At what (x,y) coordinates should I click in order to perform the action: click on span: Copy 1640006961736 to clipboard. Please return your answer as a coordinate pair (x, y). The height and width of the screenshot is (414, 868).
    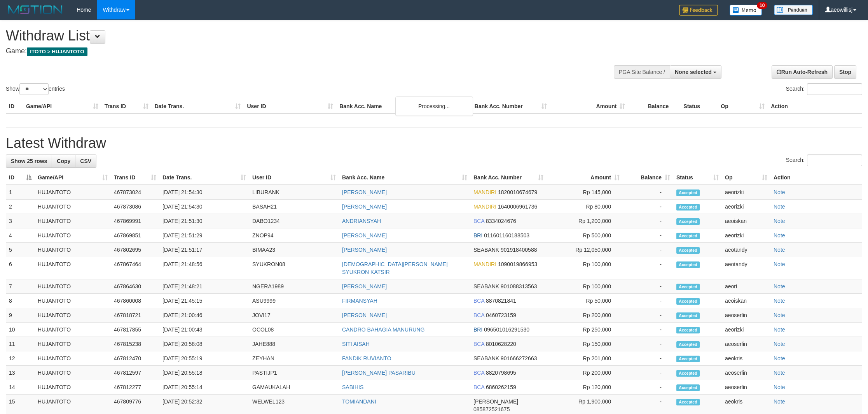
    Looking at the image, I should click on (517, 207).